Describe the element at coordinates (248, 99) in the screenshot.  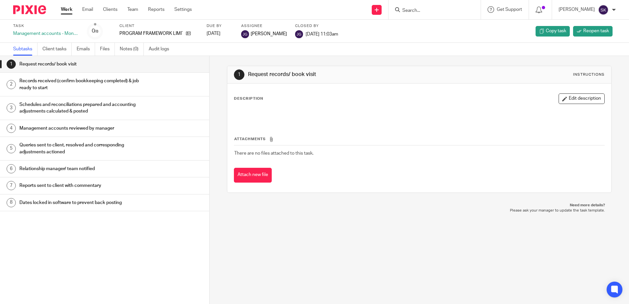
I see `p: Description` at that location.